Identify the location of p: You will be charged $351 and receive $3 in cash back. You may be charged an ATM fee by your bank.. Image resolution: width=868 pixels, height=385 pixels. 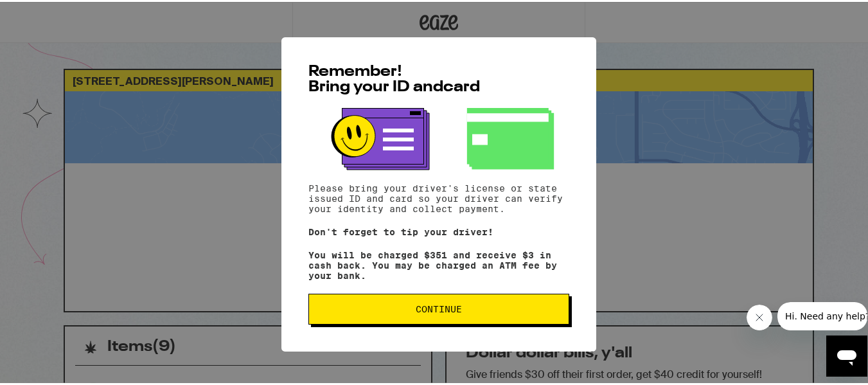
(439, 263).